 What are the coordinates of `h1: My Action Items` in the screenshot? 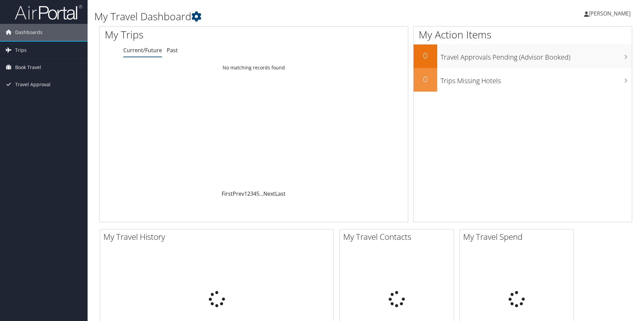 It's located at (523, 35).